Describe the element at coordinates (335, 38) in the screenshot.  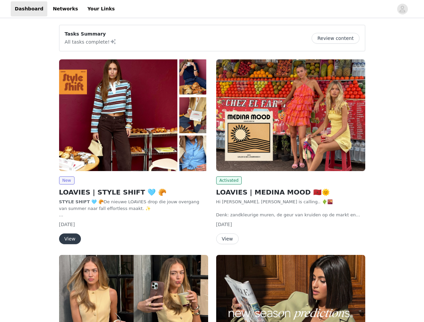
I see `button: Review content` at that location.